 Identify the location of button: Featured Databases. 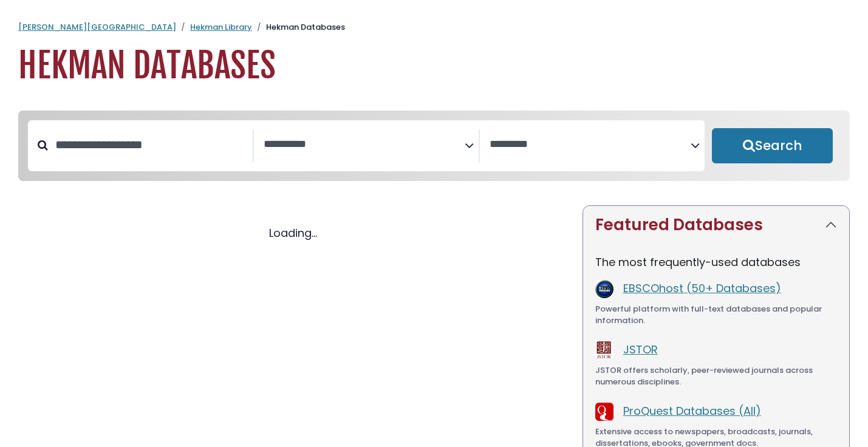
(716, 224).